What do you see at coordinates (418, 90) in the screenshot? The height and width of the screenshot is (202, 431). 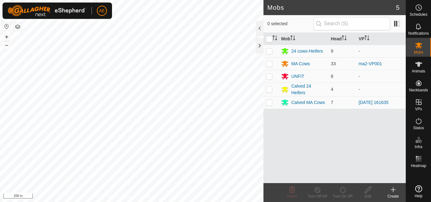 I see `span: Neckbands` at bounding box center [418, 90].